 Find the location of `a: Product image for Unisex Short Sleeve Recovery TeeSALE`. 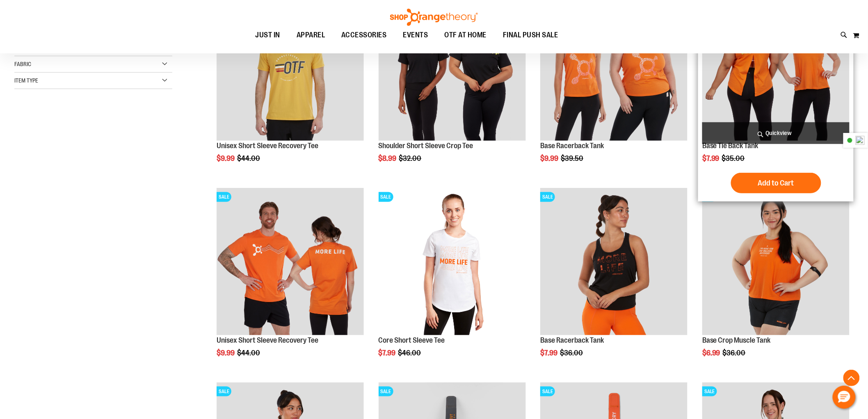

a: Product image for Unisex Short Sleeve Recovery TeeSALE is located at coordinates (290, 262).